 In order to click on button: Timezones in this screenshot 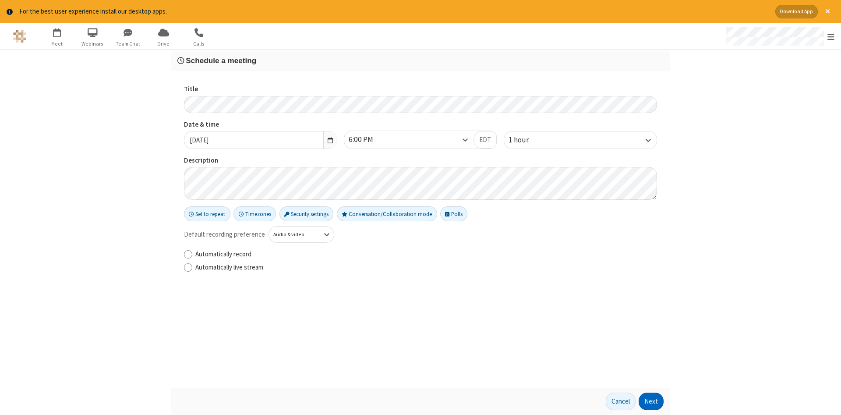, I will do `click(254, 214)`.